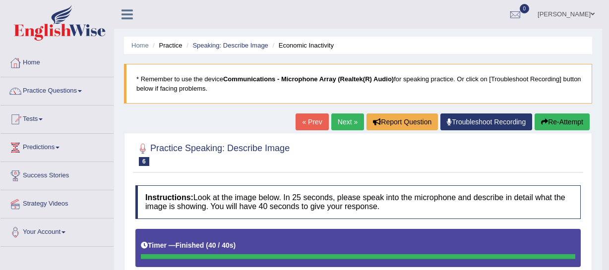  I want to click on button: Report Question, so click(402, 122).